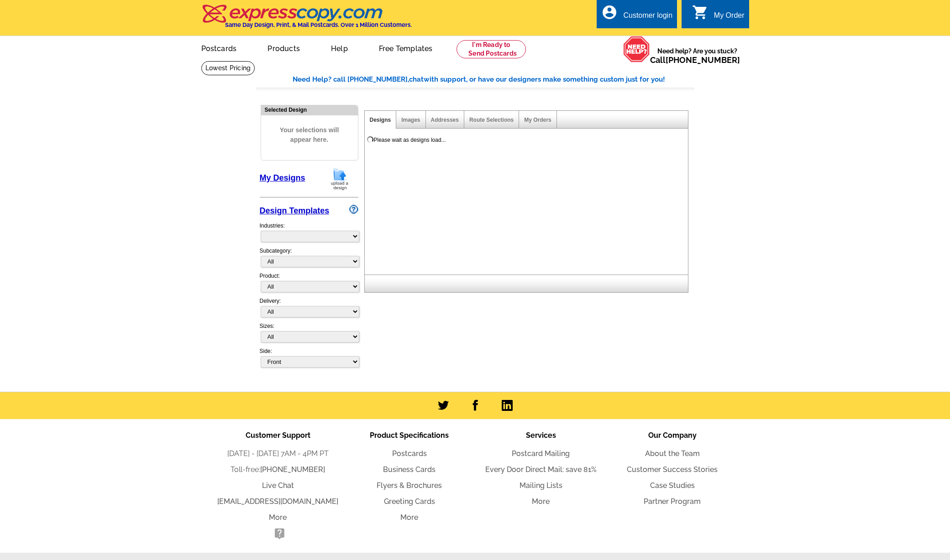 The width and height of the screenshot is (950, 560). Describe the element at coordinates (672, 469) in the screenshot. I see `a: Customer Success Stories` at that location.